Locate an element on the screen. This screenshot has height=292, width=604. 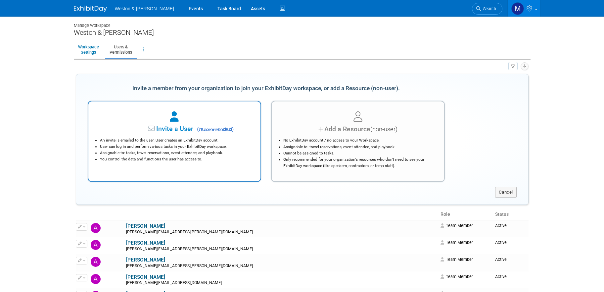
span: recommended is located at coordinates (214, 129).